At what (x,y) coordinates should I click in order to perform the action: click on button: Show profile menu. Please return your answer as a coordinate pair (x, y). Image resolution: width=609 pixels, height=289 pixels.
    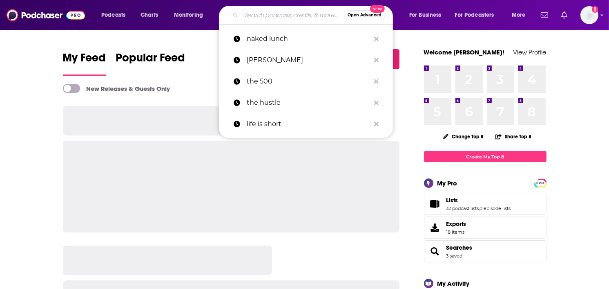
    Looking at the image, I should click on (590, 15).